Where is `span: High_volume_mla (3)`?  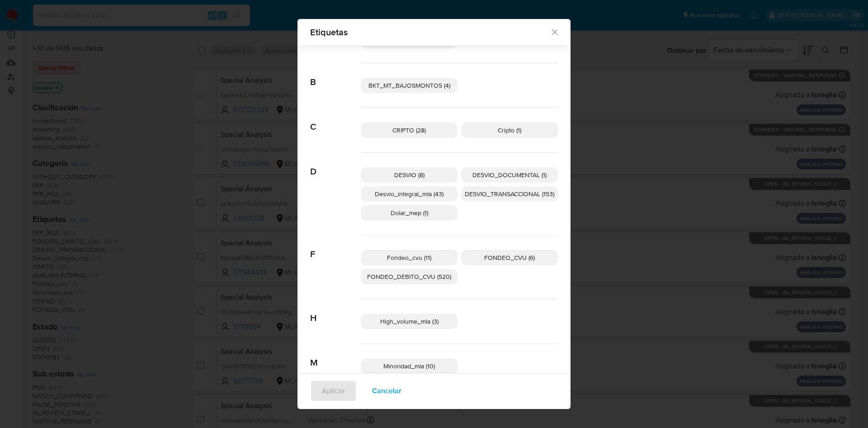
span: High_volume_mla (3) is located at coordinates (409, 322).